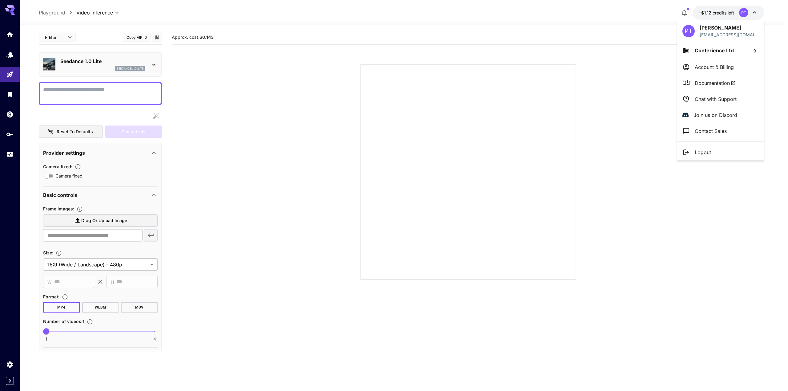 The width and height of the screenshot is (788, 391). What do you see at coordinates (715, 99) in the screenshot?
I see `p: Chat with Support` at bounding box center [715, 99].